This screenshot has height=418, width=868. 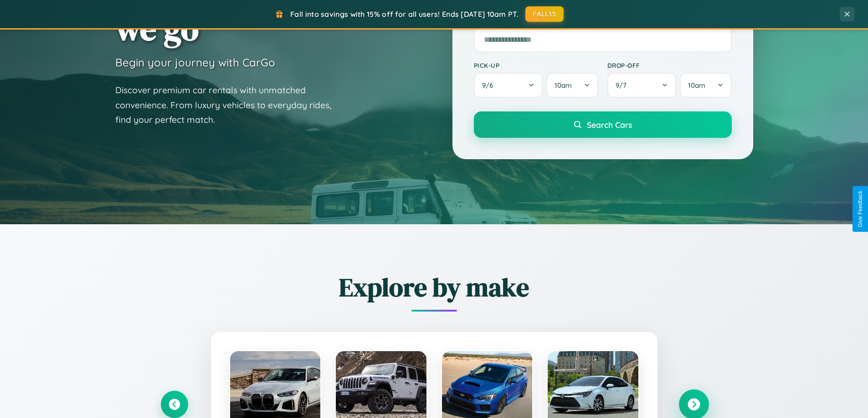 What do you see at coordinates (508, 85) in the screenshot?
I see `button: 9/6` at bounding box center [508, 85].